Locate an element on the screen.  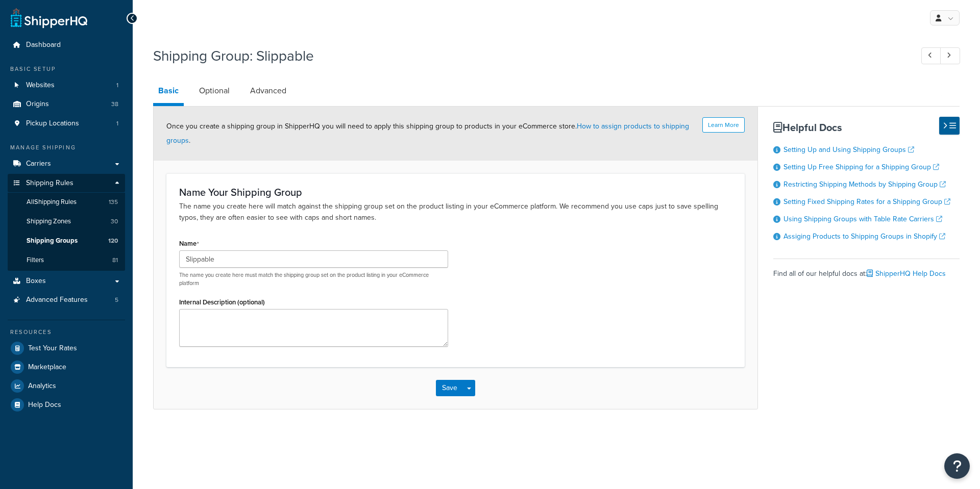
a: Test Your Rates is located at coordinates (66, 349).